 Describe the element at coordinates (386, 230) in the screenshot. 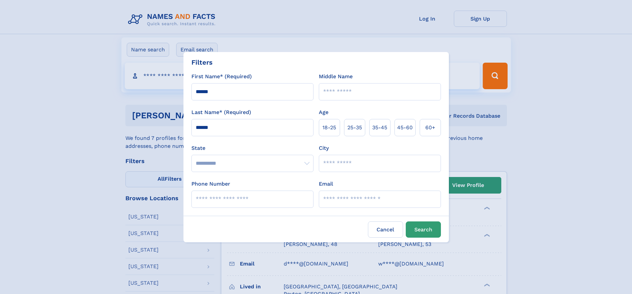

I see `label: Cancel` at that location.